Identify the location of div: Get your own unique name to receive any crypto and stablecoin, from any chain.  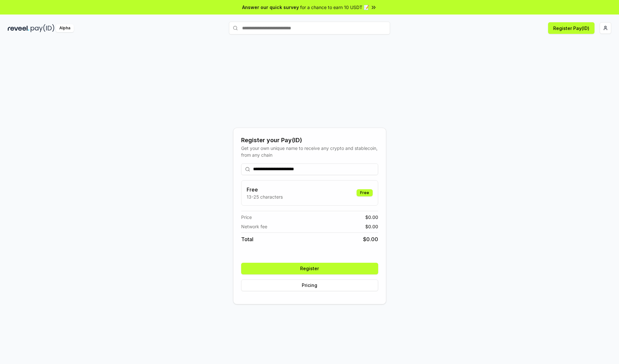
(310, 151).